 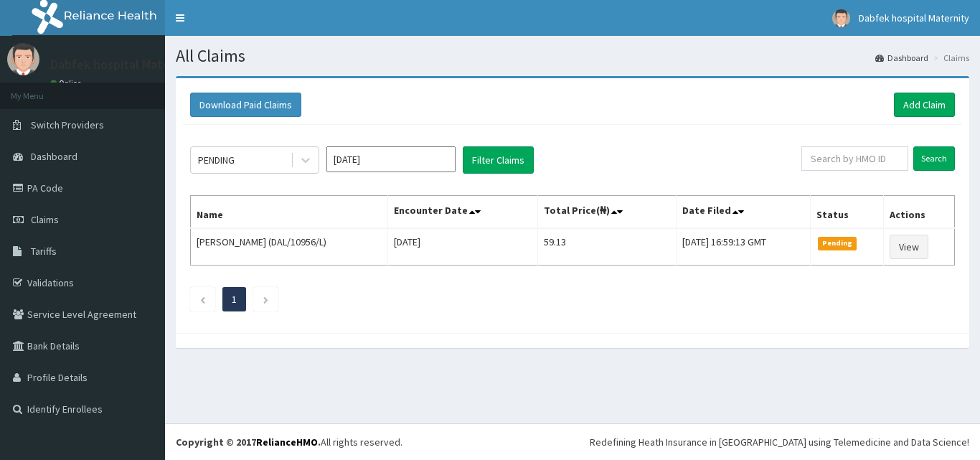 What do you see at coordinates (925, 105) in the screenshot?
I see `a: Add Claim` at bounding box center [925, 105].